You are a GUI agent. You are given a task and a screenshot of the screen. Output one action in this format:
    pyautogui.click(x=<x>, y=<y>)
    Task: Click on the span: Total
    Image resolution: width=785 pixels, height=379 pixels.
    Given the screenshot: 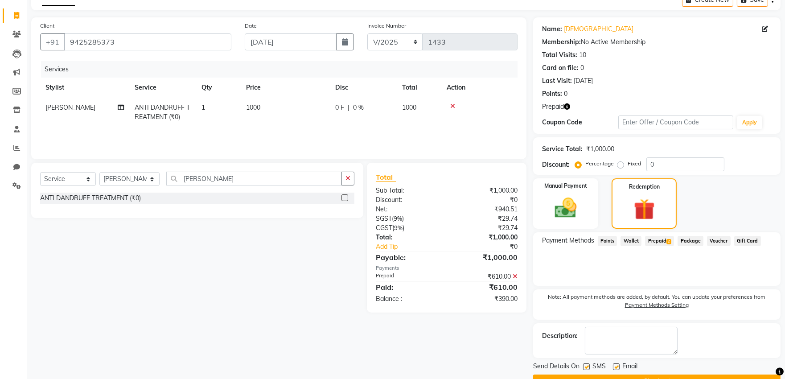 What is the action you would take?
    pyautogui.click(x=386, y=177)
    